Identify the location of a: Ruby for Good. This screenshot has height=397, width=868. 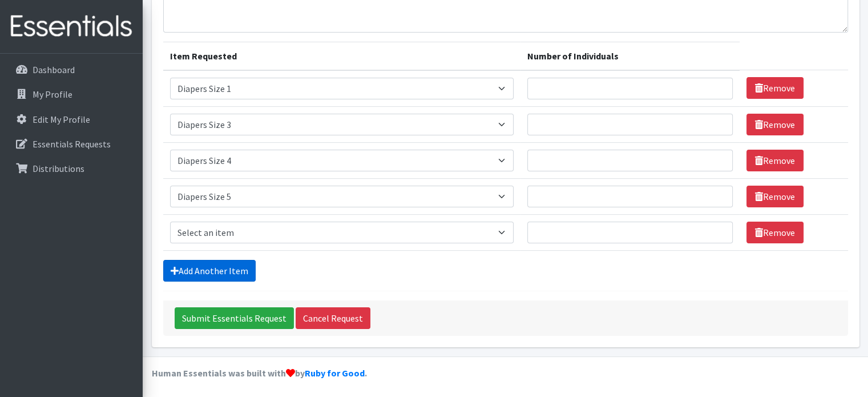
(335, 373).